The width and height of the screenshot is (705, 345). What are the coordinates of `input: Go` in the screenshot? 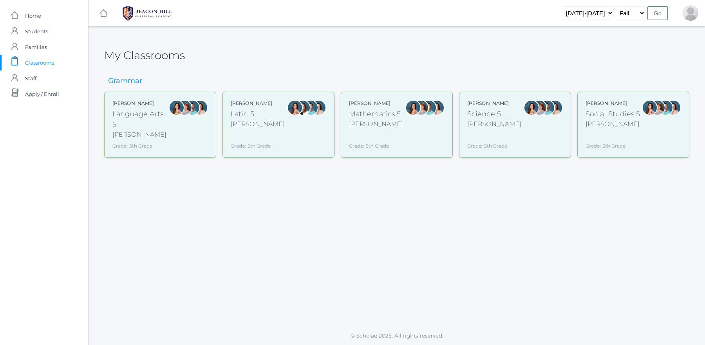 It's located at (658, 13).